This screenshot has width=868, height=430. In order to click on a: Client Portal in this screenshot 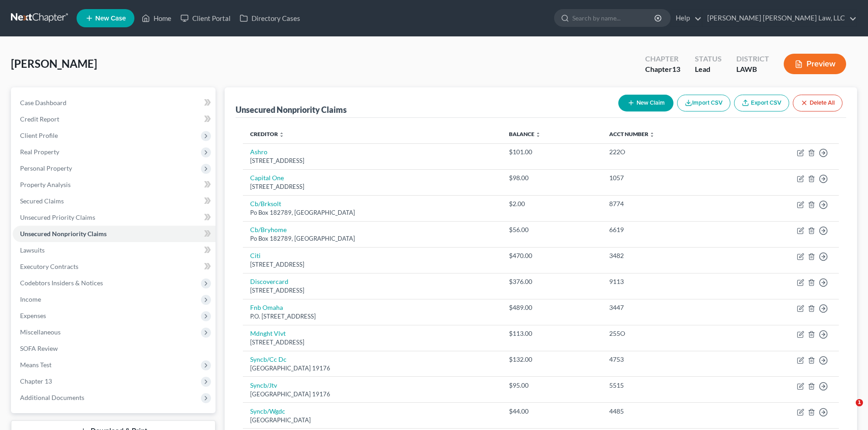, I will do `click(205, 18)`.